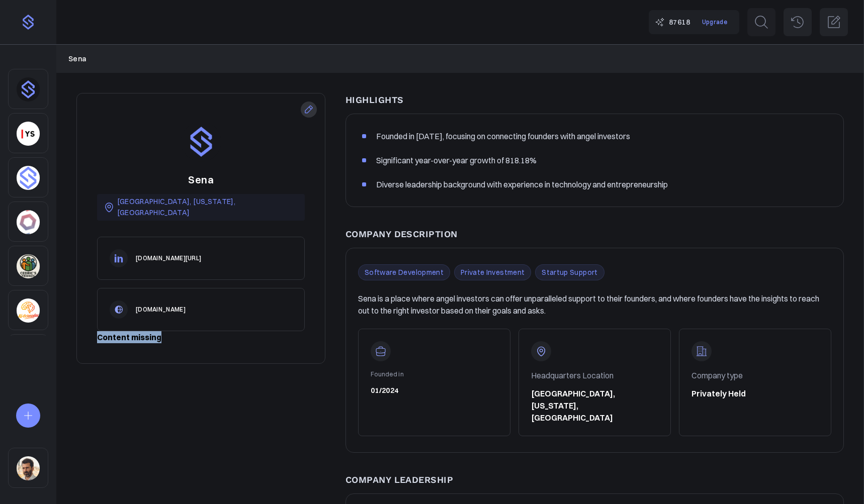  I want to click on p: Founded in, so click(434, 374).